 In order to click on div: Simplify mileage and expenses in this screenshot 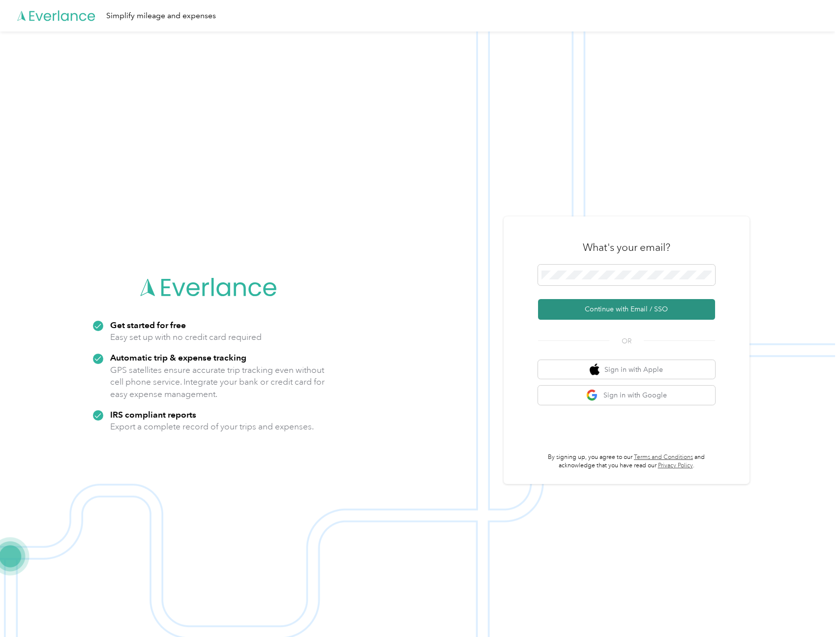, I will do `click(161, 16)`.